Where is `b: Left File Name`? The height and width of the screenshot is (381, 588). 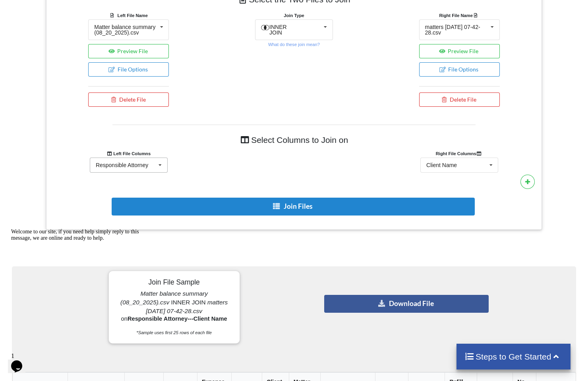 b: Left File Name is located at coordinates (133, 15).